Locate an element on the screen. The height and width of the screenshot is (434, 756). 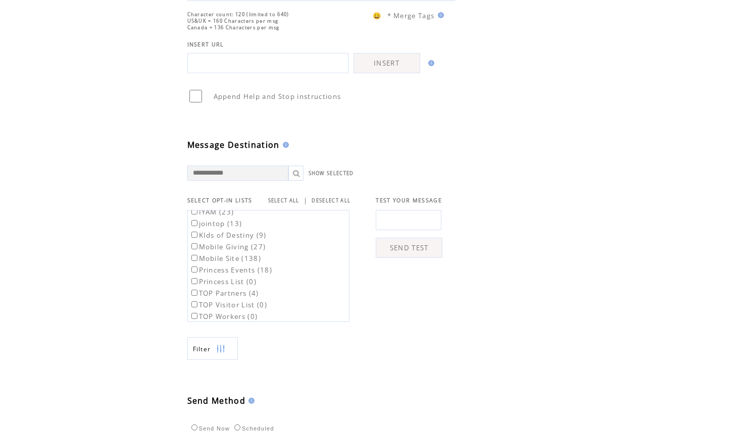
input: Send Now is located at coordinates (194, 428).